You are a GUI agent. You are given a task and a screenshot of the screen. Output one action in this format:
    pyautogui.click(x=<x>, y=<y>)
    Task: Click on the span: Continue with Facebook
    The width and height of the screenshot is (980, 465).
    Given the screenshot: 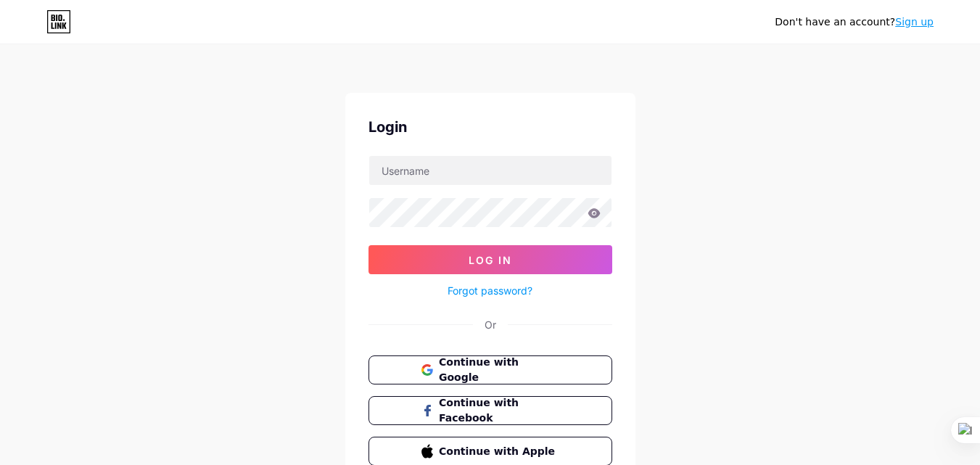 What is the action you would take?
    pyautogui.click(x=498, y=410)
    